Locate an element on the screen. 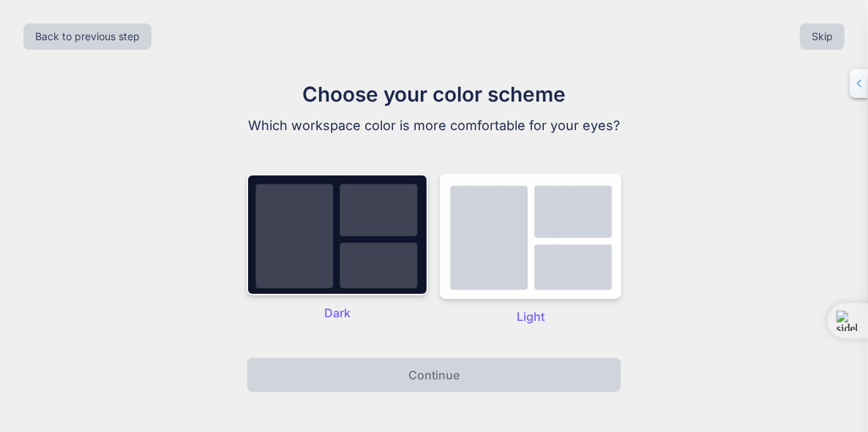  p: Which workspace color is more comfortable for your eyes? is located at coordinates (434, 126).